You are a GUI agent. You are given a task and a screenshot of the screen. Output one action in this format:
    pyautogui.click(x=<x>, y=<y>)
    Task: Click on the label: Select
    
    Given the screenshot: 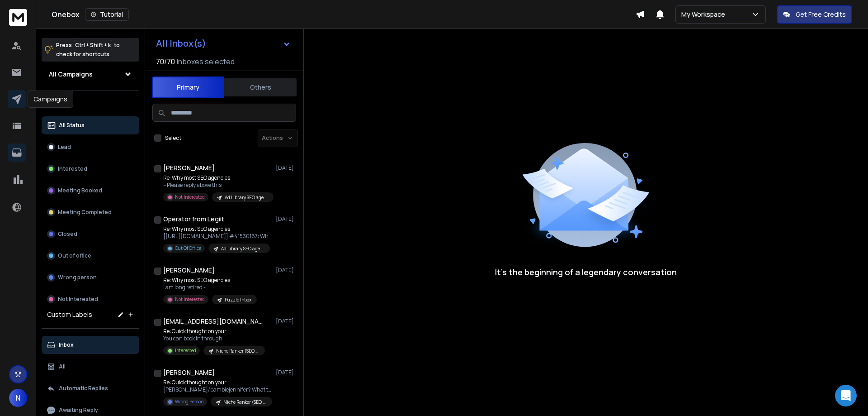 What is the action you would take?
    pyautogui.click(x=173, y=138)
    